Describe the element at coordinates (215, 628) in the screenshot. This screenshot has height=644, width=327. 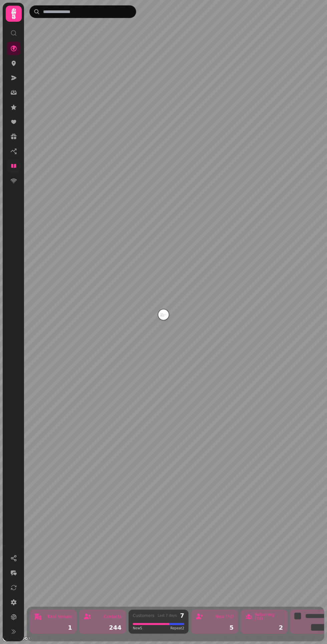
I see `div: 5` at that location.